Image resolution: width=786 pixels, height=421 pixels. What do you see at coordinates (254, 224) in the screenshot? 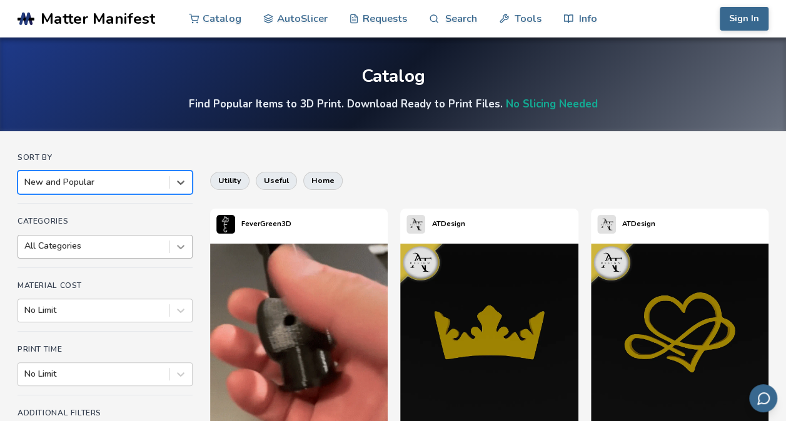
I see `a: FeverGreen3D's profileFeverGreen3D` at bounding box center [254, 224].